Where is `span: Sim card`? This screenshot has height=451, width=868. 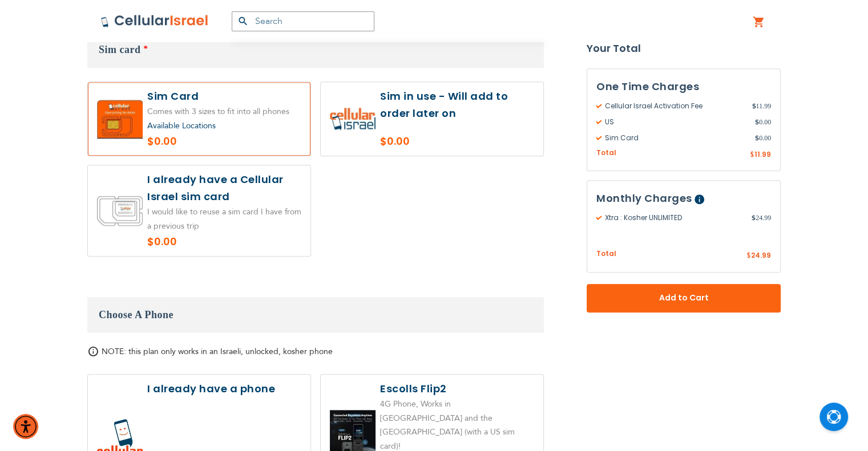 span: Sim card is located at coordinates (120, 49).